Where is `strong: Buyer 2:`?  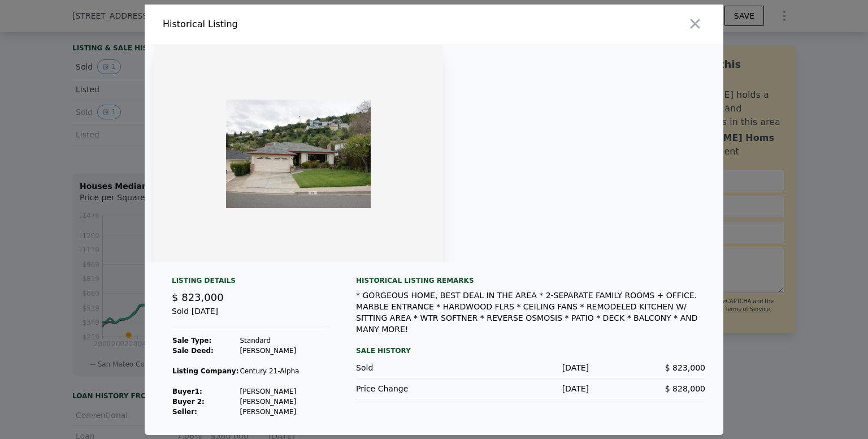
strong: Buyer 2: is located at coordinates (188, 401).